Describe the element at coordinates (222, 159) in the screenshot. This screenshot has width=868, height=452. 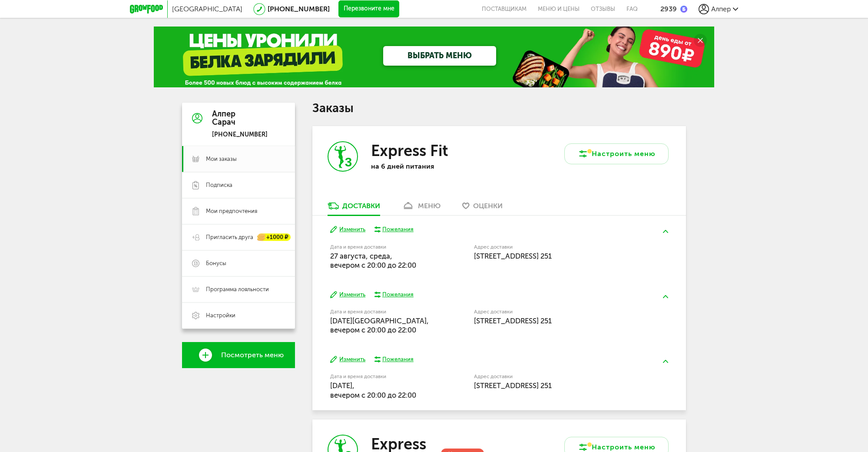
I see `span: Мои заказы` at that location.